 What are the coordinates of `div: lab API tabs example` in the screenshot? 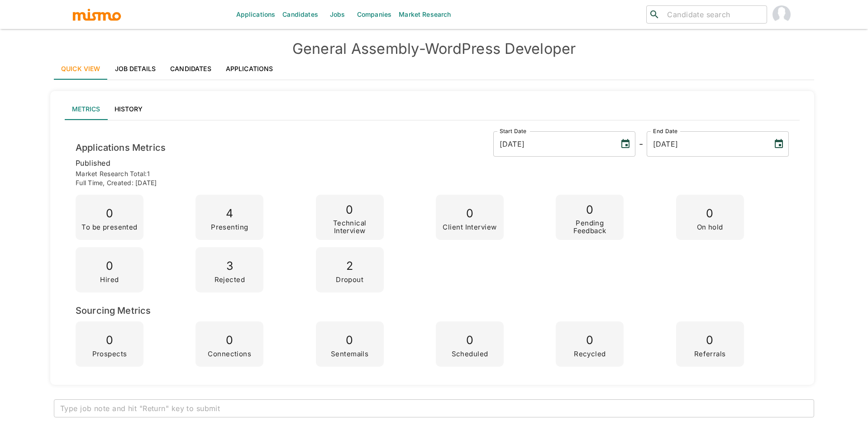 It's located at (433, 109).